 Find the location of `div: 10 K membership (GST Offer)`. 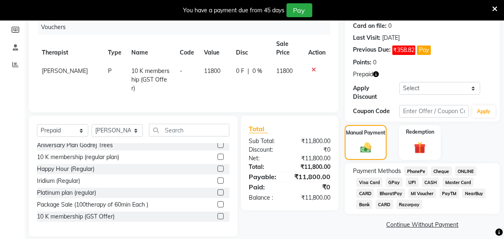

div: 10 K membership (GST Offer) is located at coordinates (75, 216).